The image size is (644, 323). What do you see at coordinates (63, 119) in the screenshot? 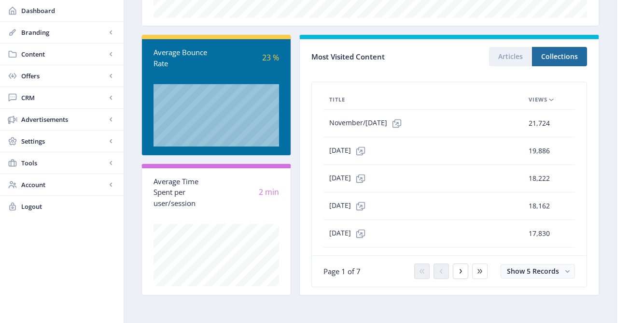
I see `span: Advertisements` at bounding box center [63, 119].